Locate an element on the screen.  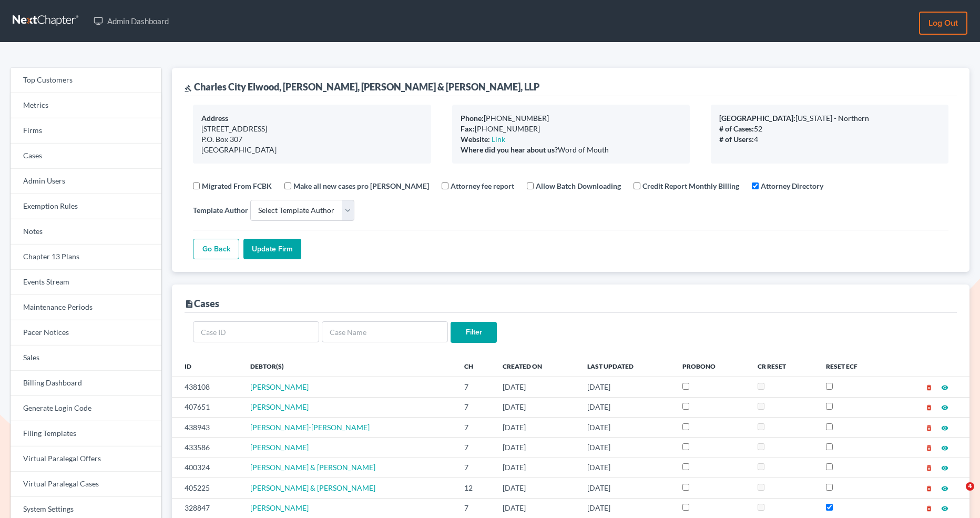
input: Case Name is located at coordinates (385, 332).